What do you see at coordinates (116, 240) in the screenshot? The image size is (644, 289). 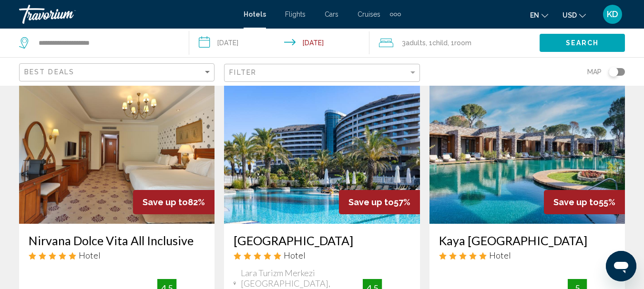 I see `a: Nirvana Dolce Vita All Inclusive` at bounding box center [116, 240].